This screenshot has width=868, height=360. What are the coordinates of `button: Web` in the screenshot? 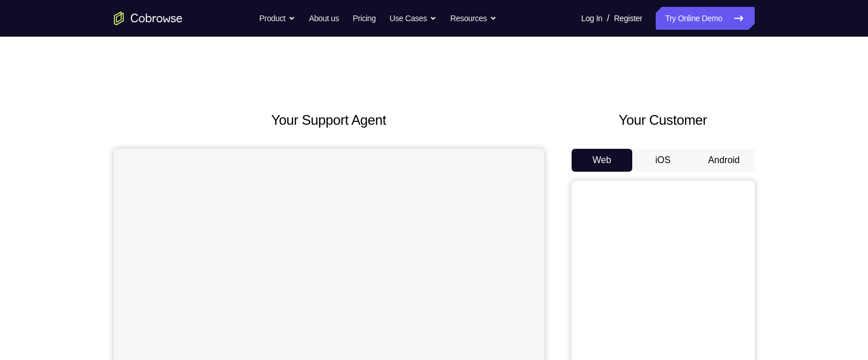 It's located at (602, 160).